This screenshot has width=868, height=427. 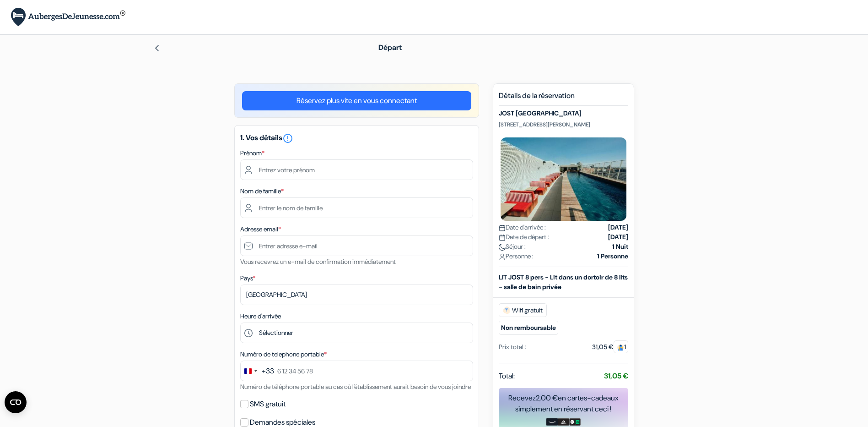 What do you see at coordinates (356, 101) in the screenshot?
I see `a: Réservez plus vite en vous connectant` at bounding box center [356, 101].